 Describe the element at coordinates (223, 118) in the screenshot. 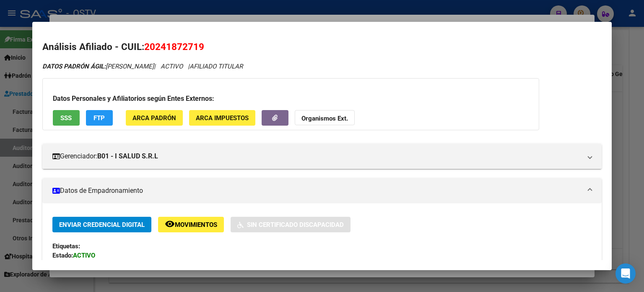

I see `span: ARCA Impuestos` at that location.